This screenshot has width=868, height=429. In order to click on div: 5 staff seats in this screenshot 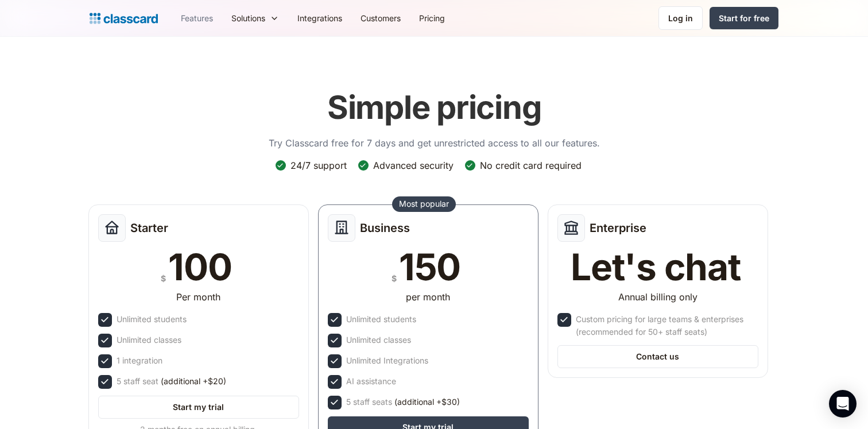, I will do `click(403, 402)`.